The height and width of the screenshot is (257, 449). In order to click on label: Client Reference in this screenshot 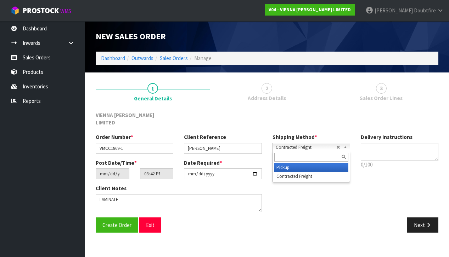, I will do `click(205, 137)`.